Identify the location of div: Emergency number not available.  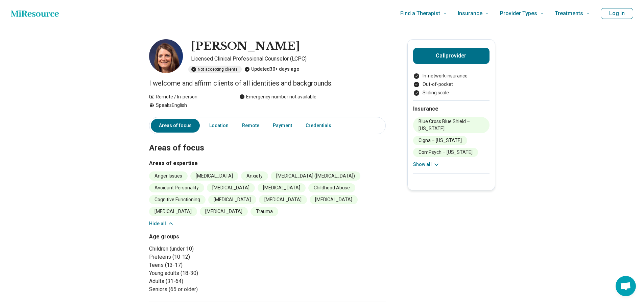
(278, 97).